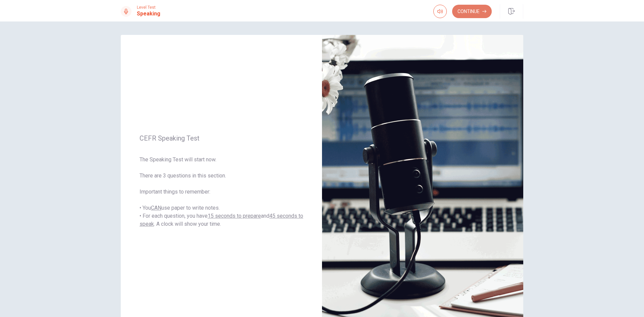 This screenshot has width=644, height=317. Describe the element at coordinates (148, 14) in the screenshot. I see `h1: Speaking` at that location.